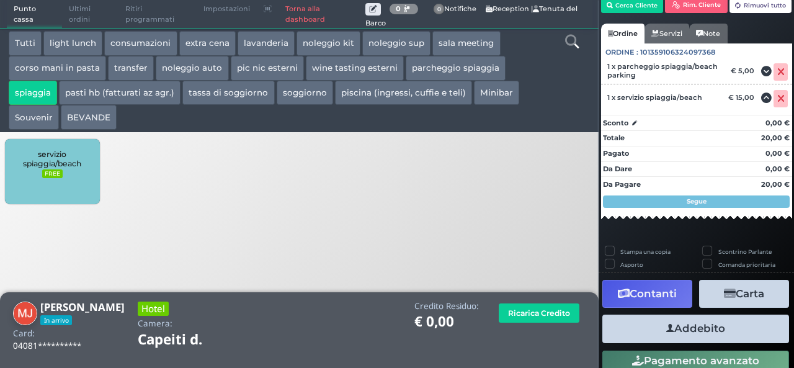  What do you see at coordinates (25, 43) in the screenshot?
I see `button: Tutti` at bounding box center [25, 43].